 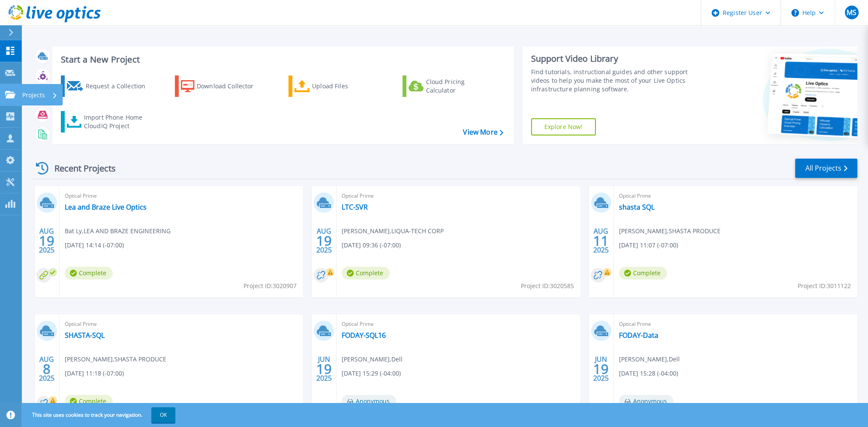 I want to click on span: 8, so click(x=46, y=368).